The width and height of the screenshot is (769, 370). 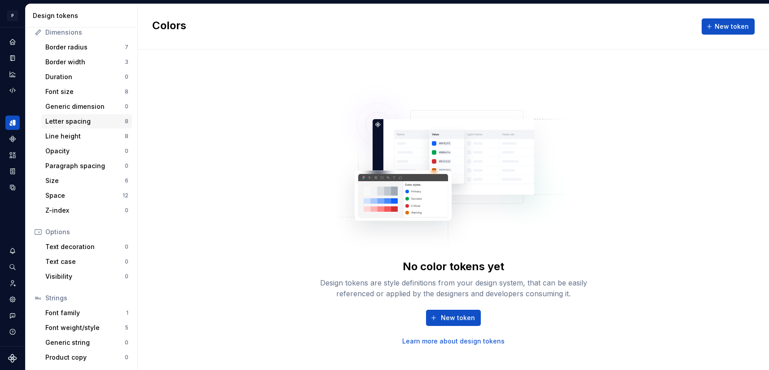 I want to click on a: Generic dimension0, so click(x=87, y=106).